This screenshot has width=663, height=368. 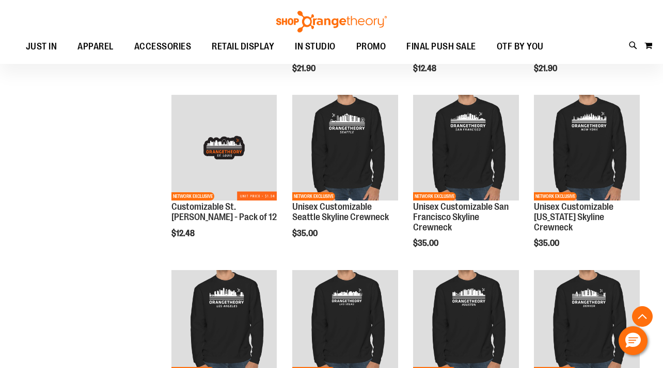 I want to click on span: APPAREL, so click(x=95, y=46).